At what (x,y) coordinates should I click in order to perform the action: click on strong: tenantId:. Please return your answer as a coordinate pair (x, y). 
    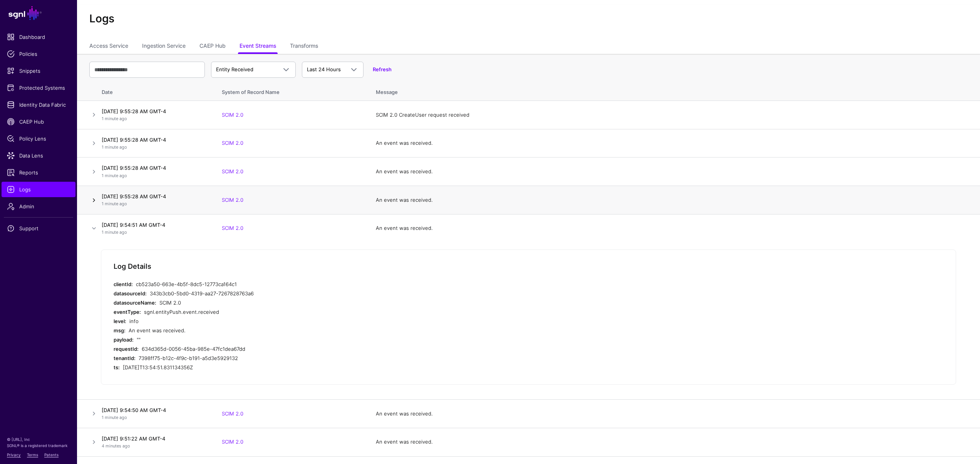
    Looking at the image, I should click on (125, 358).